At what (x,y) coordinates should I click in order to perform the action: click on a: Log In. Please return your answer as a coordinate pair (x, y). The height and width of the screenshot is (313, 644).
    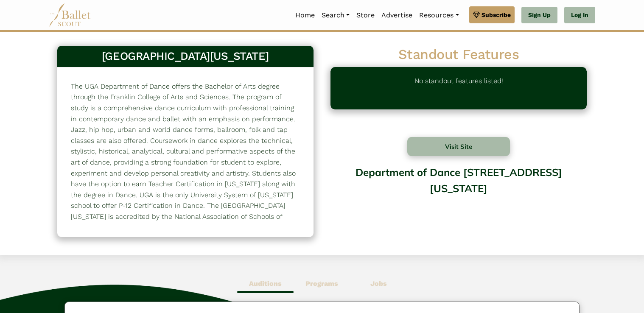
    Looking at the image, I should click on (579, 15).